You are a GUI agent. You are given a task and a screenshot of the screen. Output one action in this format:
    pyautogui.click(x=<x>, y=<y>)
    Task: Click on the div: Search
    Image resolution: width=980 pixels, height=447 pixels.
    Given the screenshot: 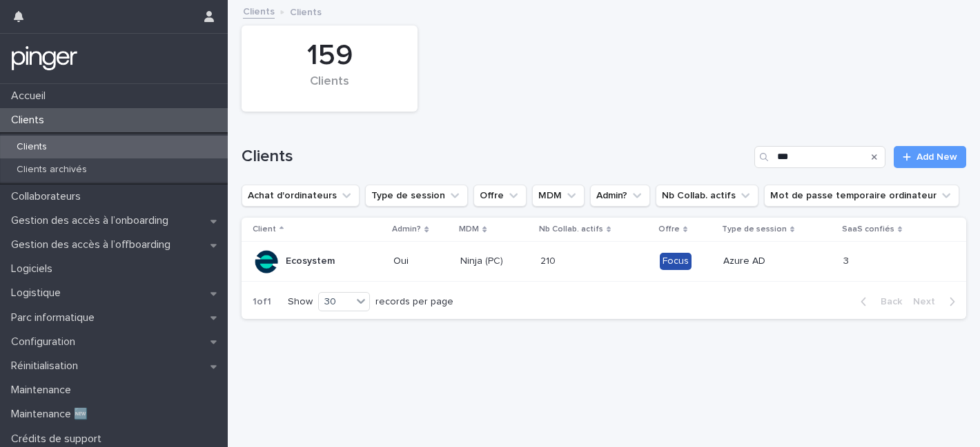 What is the action you would take?
    pyautogui.click(x=820, y=157)
    